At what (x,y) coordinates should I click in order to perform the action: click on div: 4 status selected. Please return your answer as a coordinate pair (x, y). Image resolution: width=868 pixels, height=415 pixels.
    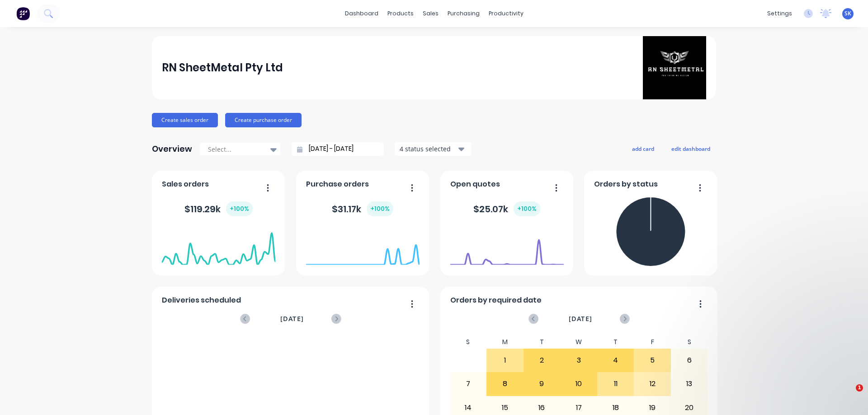
    Looking at the image, I should click on (428, 148).